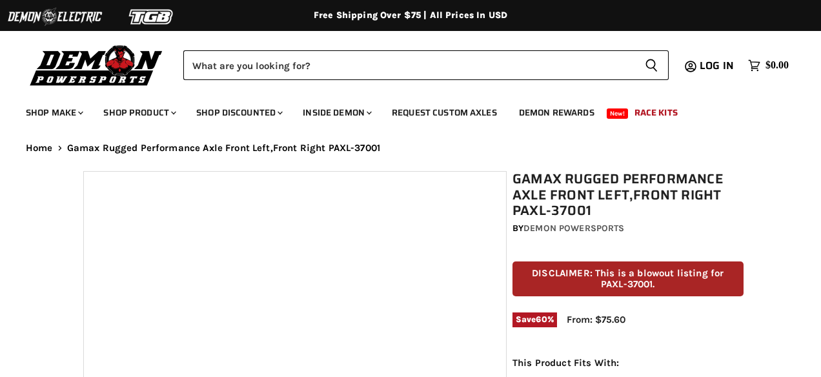  What do you see at coordinates (444, 112) in the screenshot?
I see `a: Request Custom Axles` at bounding box center [444, 112].